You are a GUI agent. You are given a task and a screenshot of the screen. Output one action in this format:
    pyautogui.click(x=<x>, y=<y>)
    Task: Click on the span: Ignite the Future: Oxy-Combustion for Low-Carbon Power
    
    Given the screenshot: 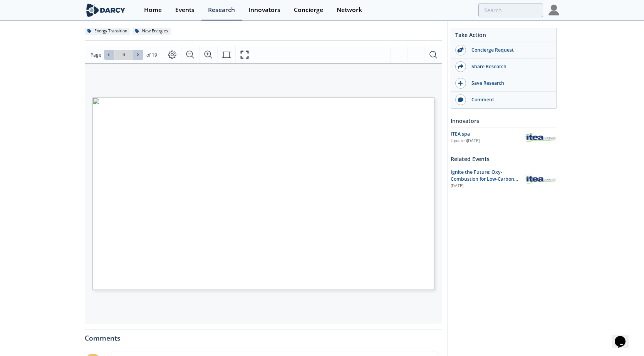 What is the action you would take?
    pyautogui.click(x=485, y=179)
    